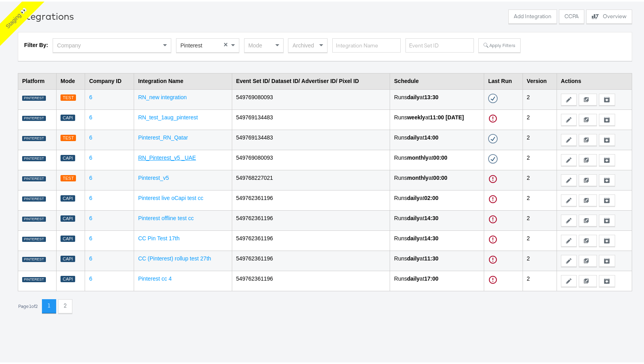 The height and width of the screenshot is (364, 644). What do you see at coordinates (311, 80) in the screenshot?
I see `th: Event Set ID/ Dataset ID/ Advertiser ID/ Pixel ID` at bounding box center [311, 80].